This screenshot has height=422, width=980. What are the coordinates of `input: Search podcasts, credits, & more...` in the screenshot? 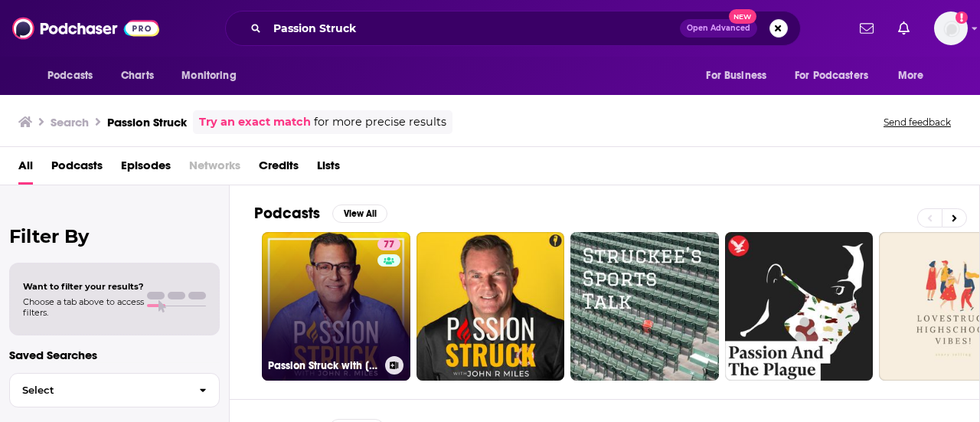 It's located at (473, 29).